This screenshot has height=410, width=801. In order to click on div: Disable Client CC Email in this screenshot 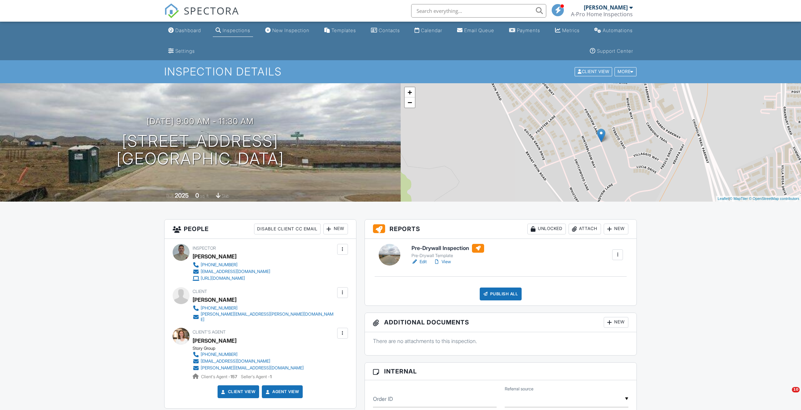, I will do `click(287, 229)`.